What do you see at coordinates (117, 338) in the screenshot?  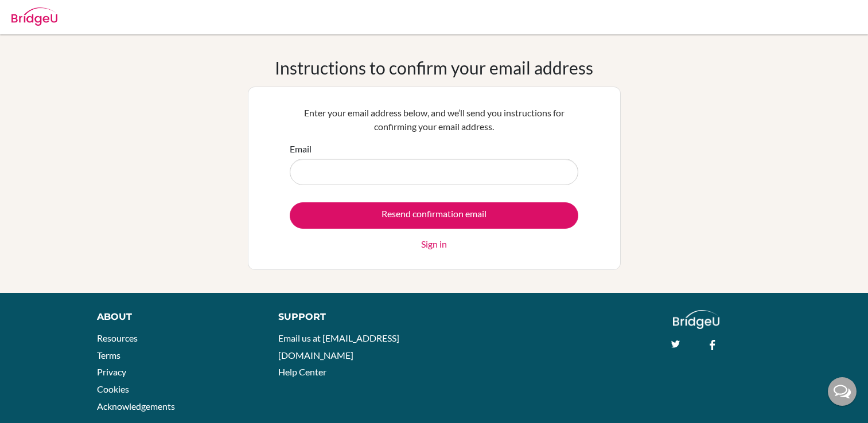 I see `a: Resources` at bounding box center [117, 338].